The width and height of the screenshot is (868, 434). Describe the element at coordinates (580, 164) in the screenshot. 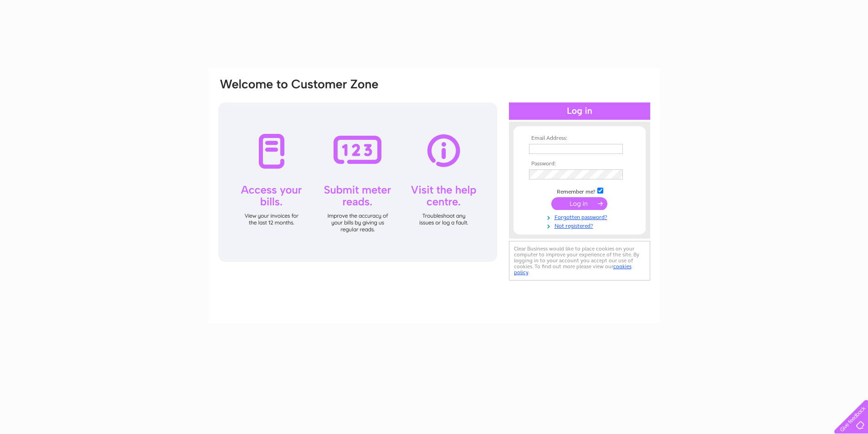

I see `th: Password:` at that location.